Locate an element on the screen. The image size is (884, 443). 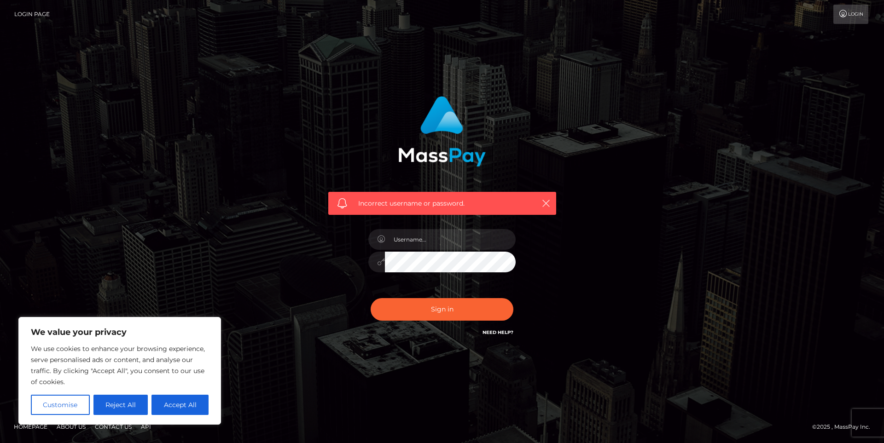
button: Reject All is located at coordinates (121, 405).